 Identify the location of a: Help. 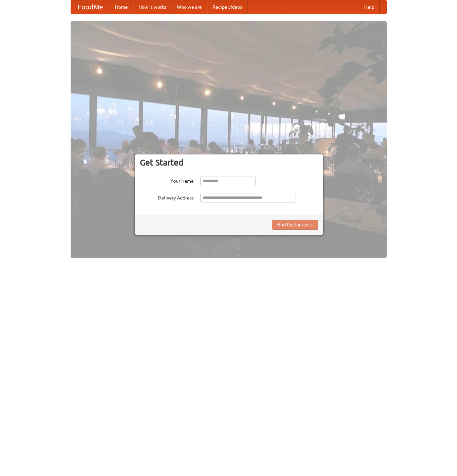
(370, 7).